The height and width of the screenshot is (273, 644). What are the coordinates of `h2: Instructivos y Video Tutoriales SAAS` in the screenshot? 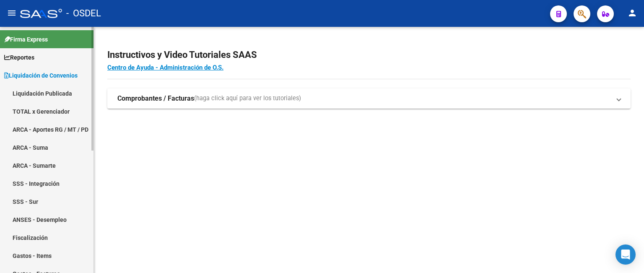 It's located at (369, 55).